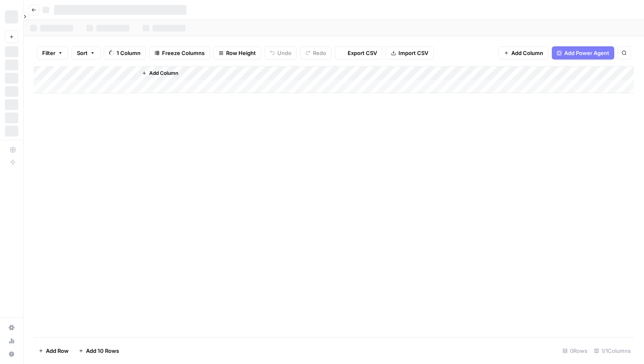  Describe the element at coordinates (99, 351) in the screenshot. I see `button: Add 10 Rows` at that location.